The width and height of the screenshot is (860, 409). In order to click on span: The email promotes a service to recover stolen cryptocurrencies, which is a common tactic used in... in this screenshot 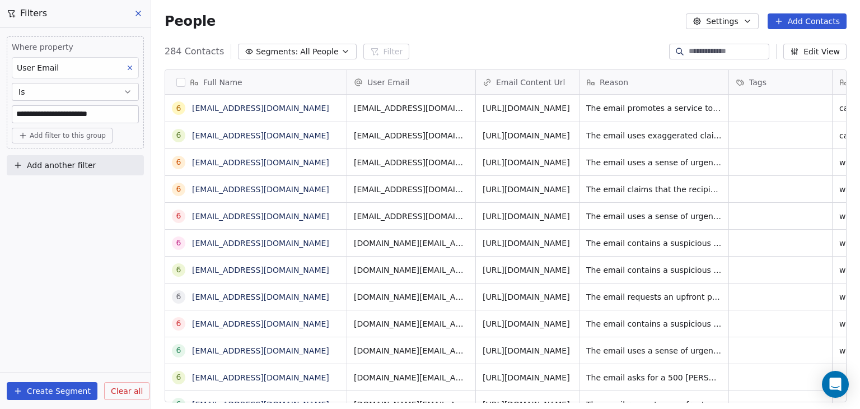, I will do `click(654, 108)`.